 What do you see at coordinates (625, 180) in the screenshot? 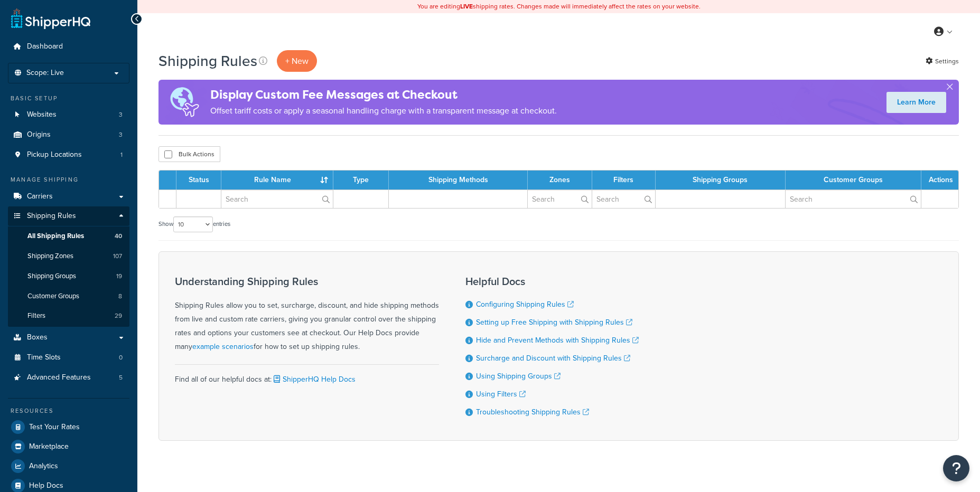
I see `th: Filters` at bounding box center [625, 180].